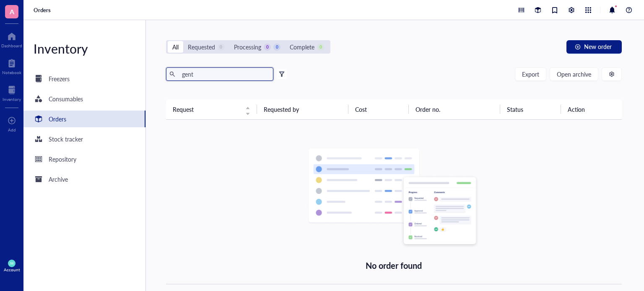 This screenshot has width=644, height=291. What do you see at coordinates (12, 93) in the screenshot?
I see `a: Inventory` at bounding box center [12, 93].